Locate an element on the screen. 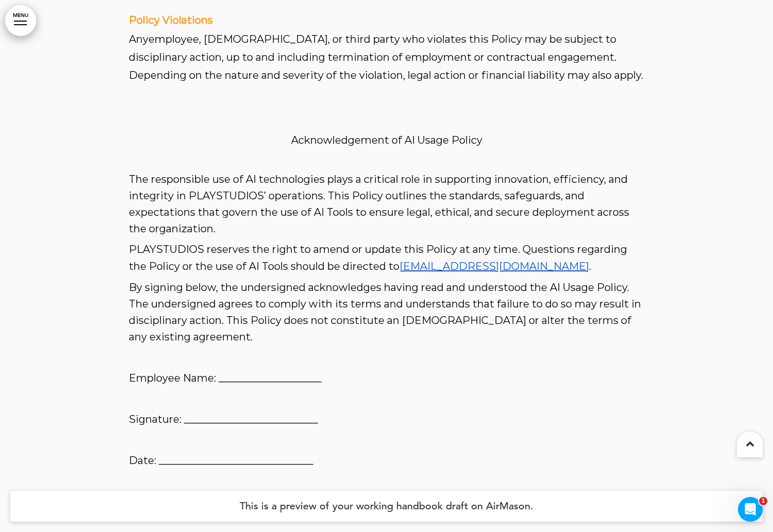 The width and height of the screenshot is (773, 532). span: 1 is located at coordinates (763, 501).